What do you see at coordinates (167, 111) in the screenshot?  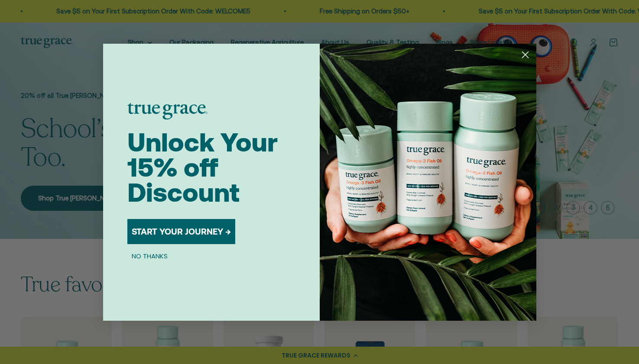 I see `img: logo placeholder` at bounding box center [167, 111].